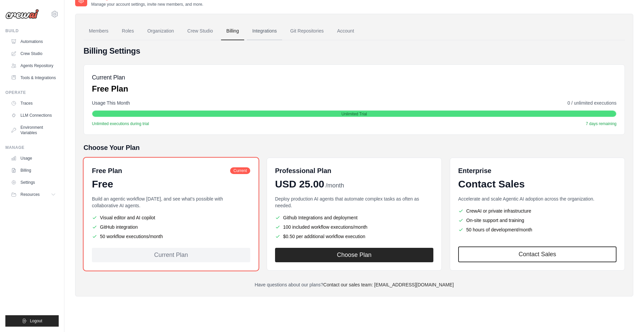 This screenshot has height=332, width=644. I want to click on div: Operate, so click(32, 93).